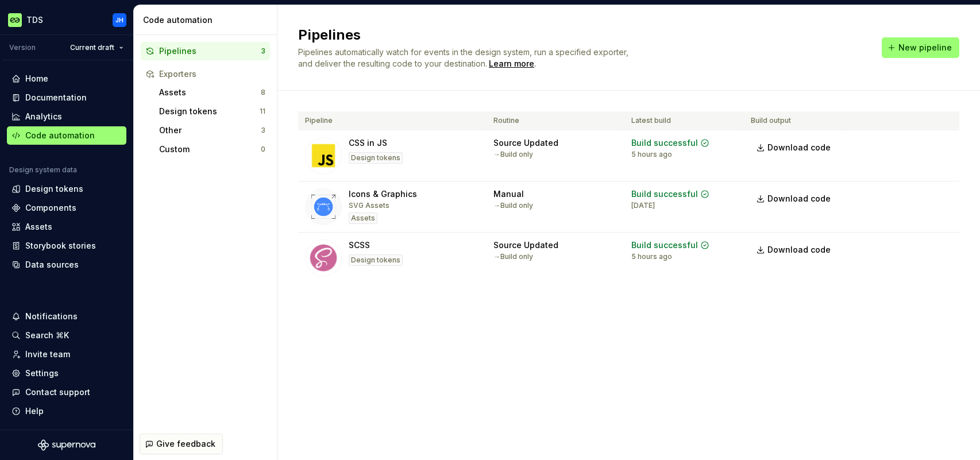 This screenshot has height=460, width=980. What do you see at coordinates (185, 444) in the screenshot?
I see `span: Give feedback` at bounding box center [185, 444].